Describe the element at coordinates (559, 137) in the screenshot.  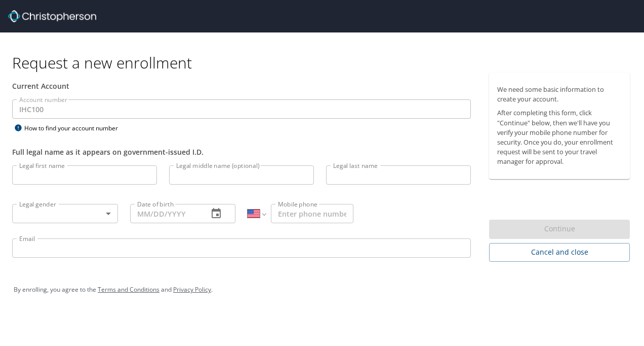
I see `p: After completing this form, click "Continue" below, then we'll have you verify your mobile phone ...` at that location.